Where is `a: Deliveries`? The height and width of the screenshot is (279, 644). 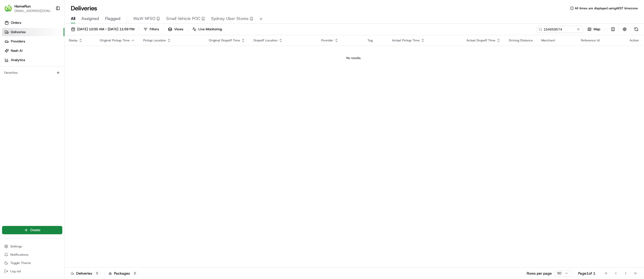 a: Deliveries is located at coordinates (33, 32).